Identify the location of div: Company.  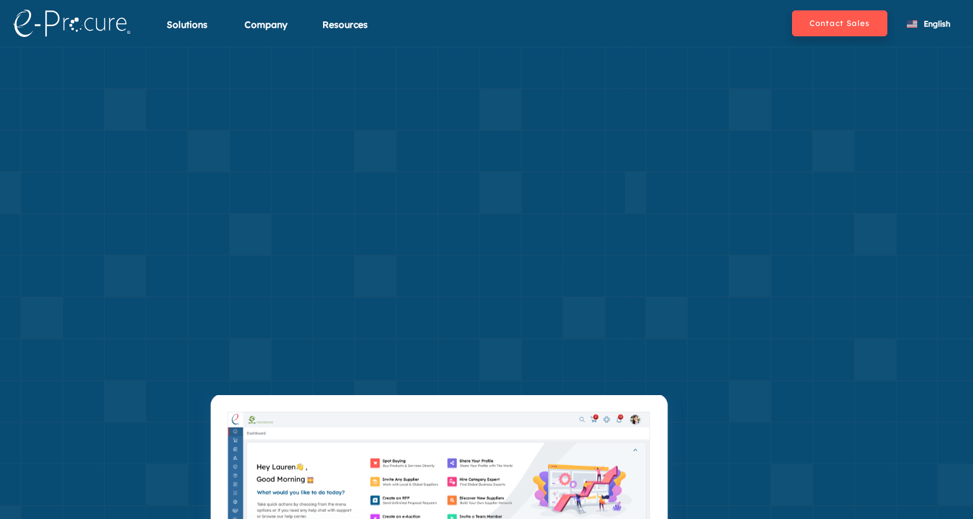
(266, 32).